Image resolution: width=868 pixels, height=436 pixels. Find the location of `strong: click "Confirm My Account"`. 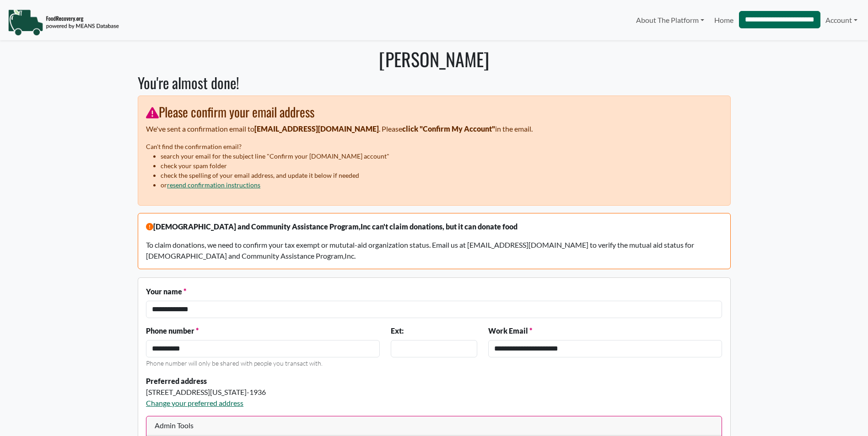

strong: click "Confirm My Account" is located at coordinates (449, 129).